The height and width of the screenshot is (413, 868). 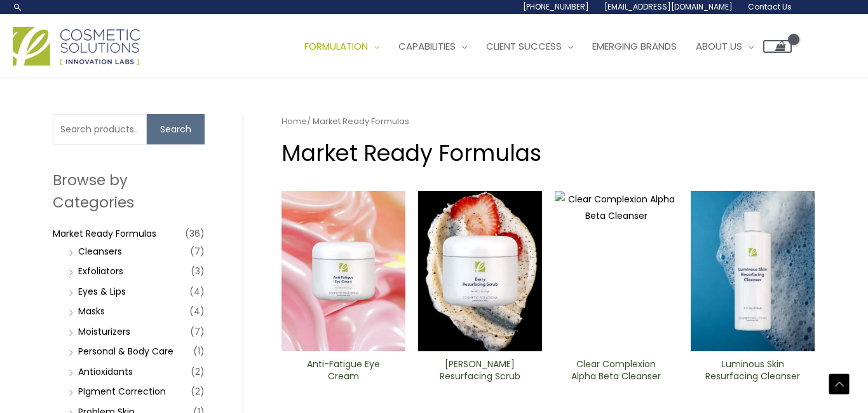 I want to click on a: Cleansers, so click(x=100, y=251).